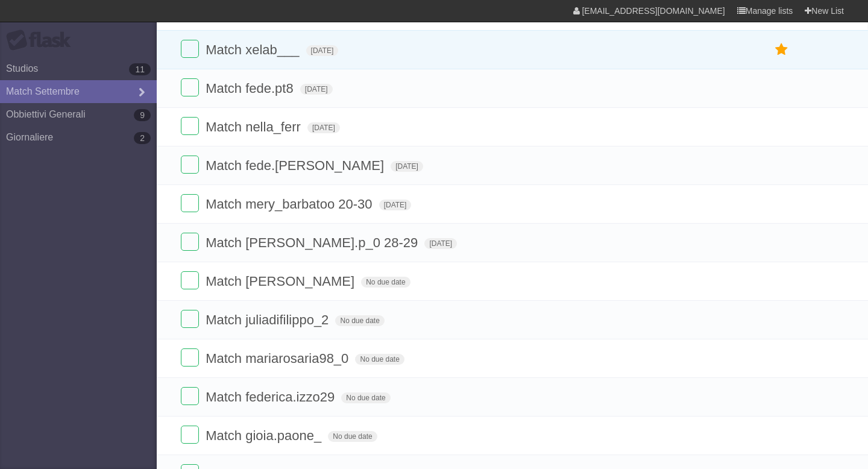  What do you see at coordinates (279, 359) in the screenshot?
I see `span: Match mariarosaria98_0` at bounding box center [279, 359].